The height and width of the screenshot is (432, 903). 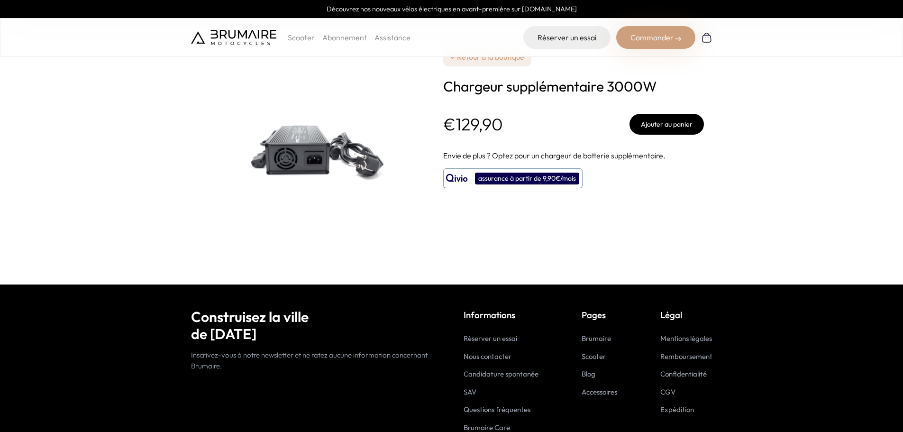 What do you see at coordinates (487, 427) in the screenshot?
I see `a: Brumaire Care` at bounding box center [487, 427].